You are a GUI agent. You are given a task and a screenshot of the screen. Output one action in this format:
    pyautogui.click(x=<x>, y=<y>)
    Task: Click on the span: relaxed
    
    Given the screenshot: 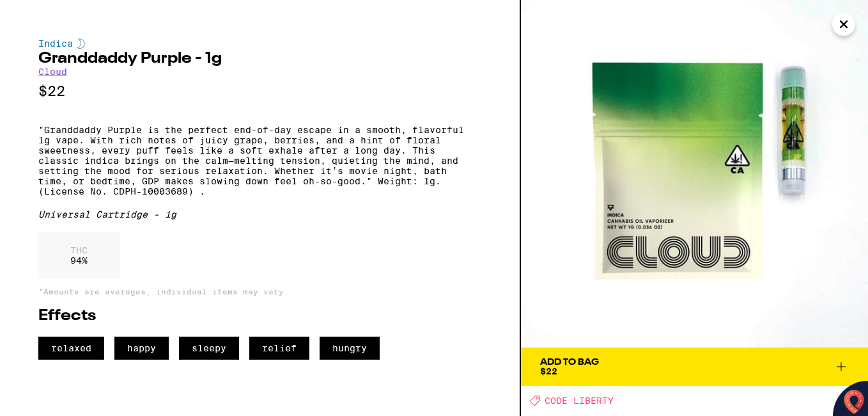 What is the action you would take?
    pyautogui.click(x=71, y=348)
    